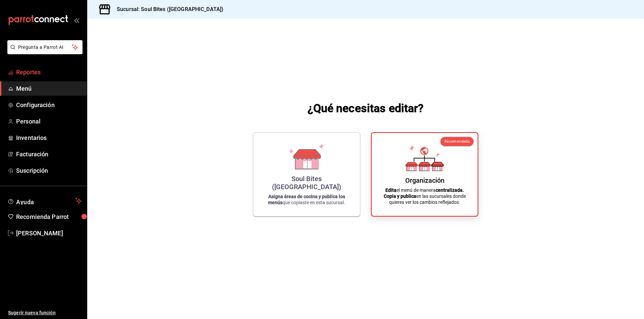  Describe the element at coordinates (307, 200) in the screenshot. I see `strong: Asigna áreas de cocina y publica los menús` at that location.